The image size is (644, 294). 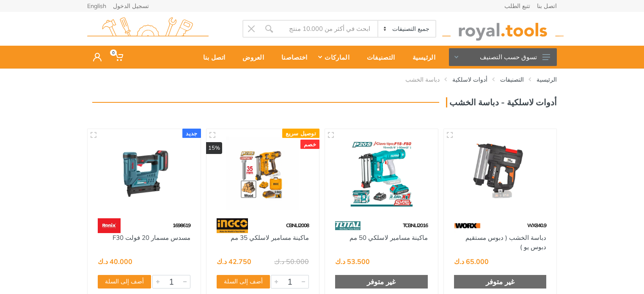 I want to click on a: English, so click(x=97, y=6).